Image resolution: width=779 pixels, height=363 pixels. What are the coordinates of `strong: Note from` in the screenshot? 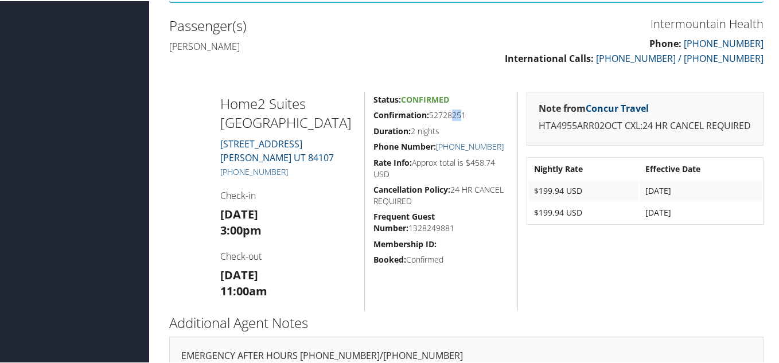 It's located at (594, 107).